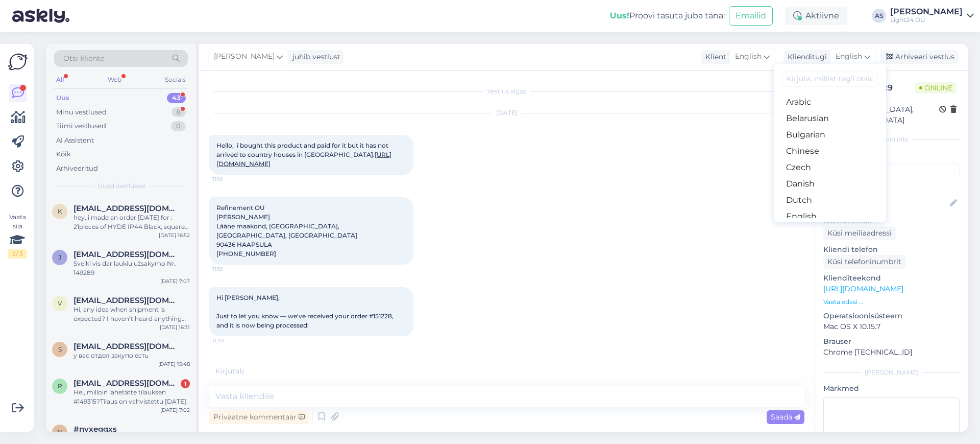 Image resolution: width=980 pixels, height=444 pixels. I want to click on div: juhib vestlust, so click(315, 57).